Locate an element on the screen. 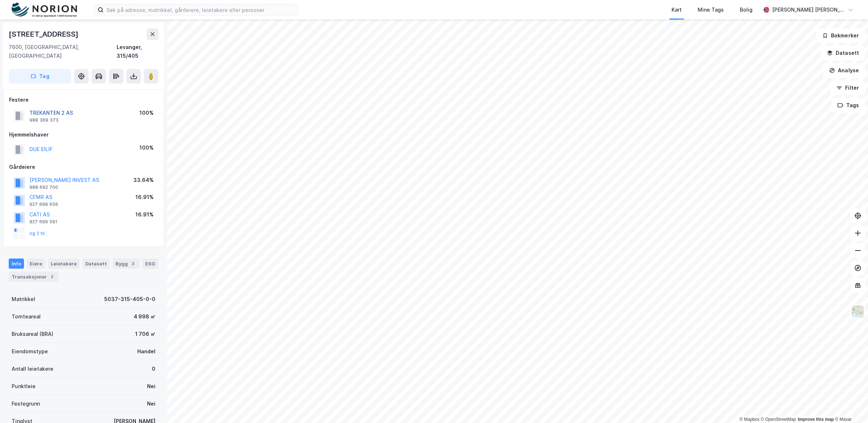 The height and width of the screenshot is (423, 868). div: Antall leietakere is located at coordinates (32, 369).